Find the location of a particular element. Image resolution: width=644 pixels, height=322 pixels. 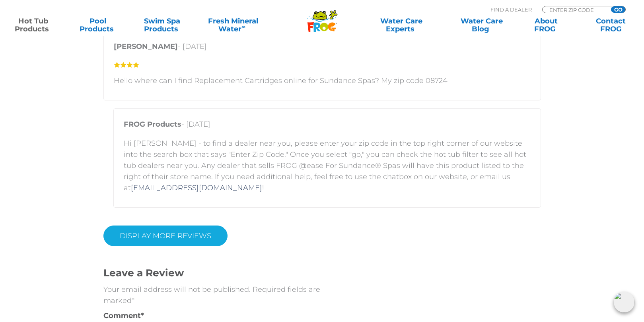

input: GO is located at coordinates (618, 9).